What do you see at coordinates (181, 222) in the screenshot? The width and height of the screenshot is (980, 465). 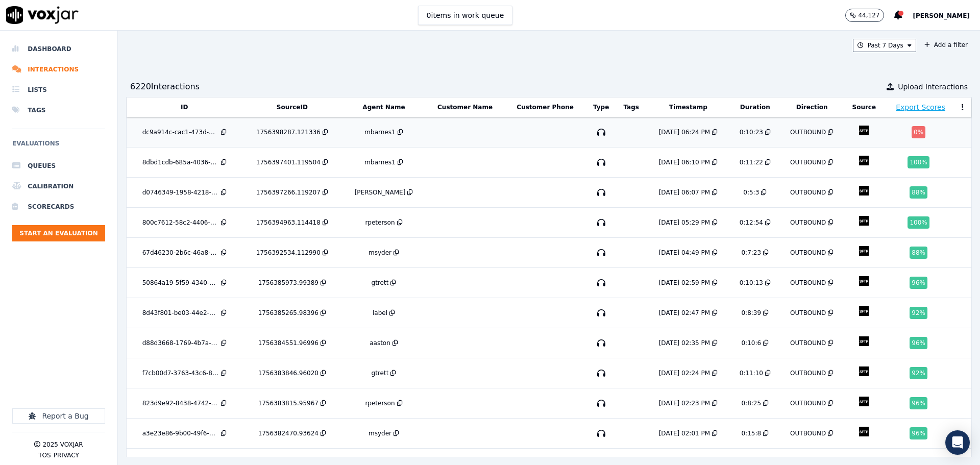 I see `div: 800c7612-58c2-4406-af78-6d427ab442a9` at bounding box center [181, 222].